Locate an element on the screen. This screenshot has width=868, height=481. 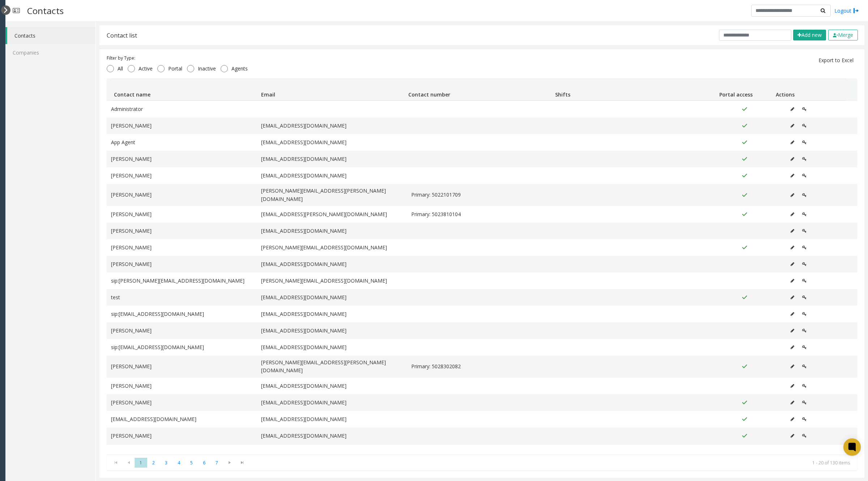
div: Filter by Type: is located at coordinates (179, 58).